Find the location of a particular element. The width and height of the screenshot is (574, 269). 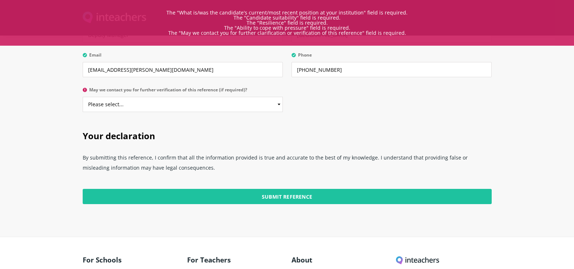

label: Phone is located at coordinates (392, 57).